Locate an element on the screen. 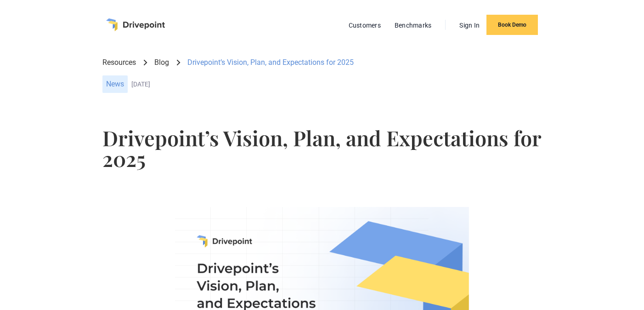 The width and height of the screenshot is (644, 310). a: Book Demo is located at coordinates (512, 25).